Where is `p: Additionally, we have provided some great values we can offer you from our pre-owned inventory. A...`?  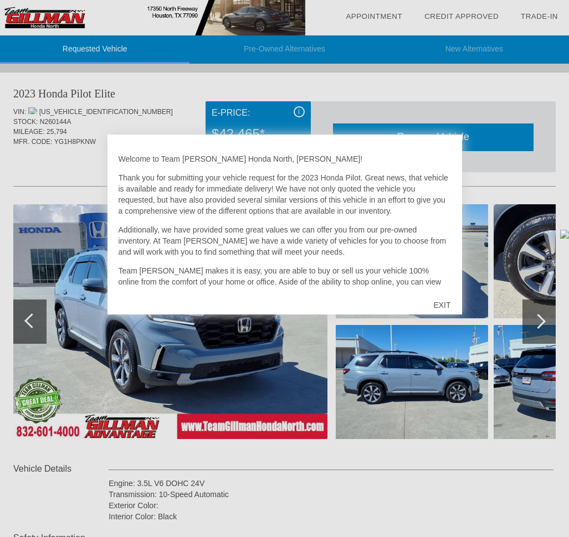 p: Additionally, we have provided some great values we can offer you from our pre-owned inventory. A... is located at coordinates (285, 241).